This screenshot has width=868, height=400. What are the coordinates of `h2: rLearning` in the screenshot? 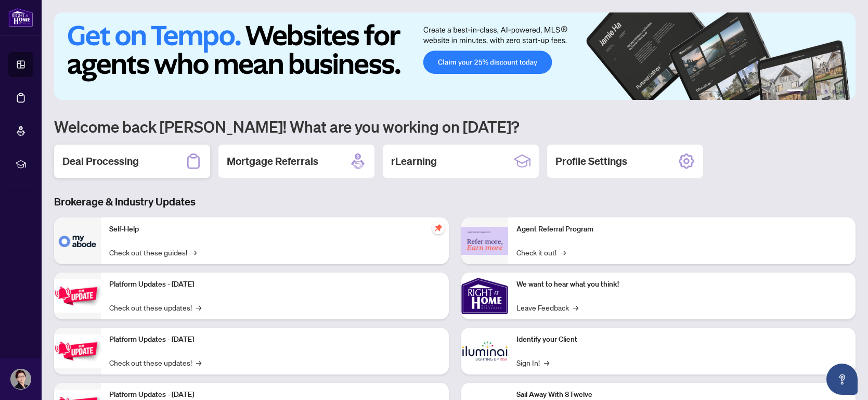 It's located at (414, 161).